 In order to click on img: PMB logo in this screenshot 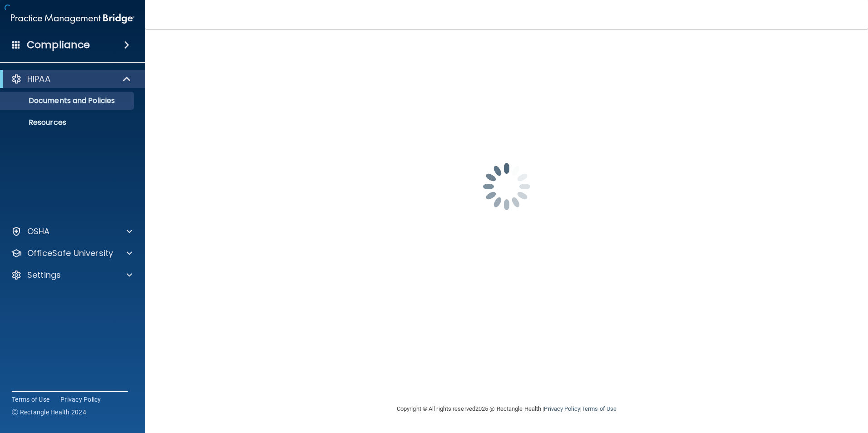, I will do `click(72, 19)`.